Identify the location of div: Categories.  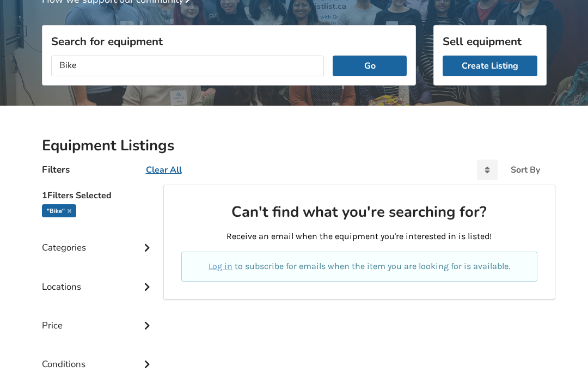
(99, 239).